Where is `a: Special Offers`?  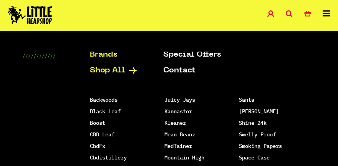
a: Special Offers is located at coordinates (192, 55).